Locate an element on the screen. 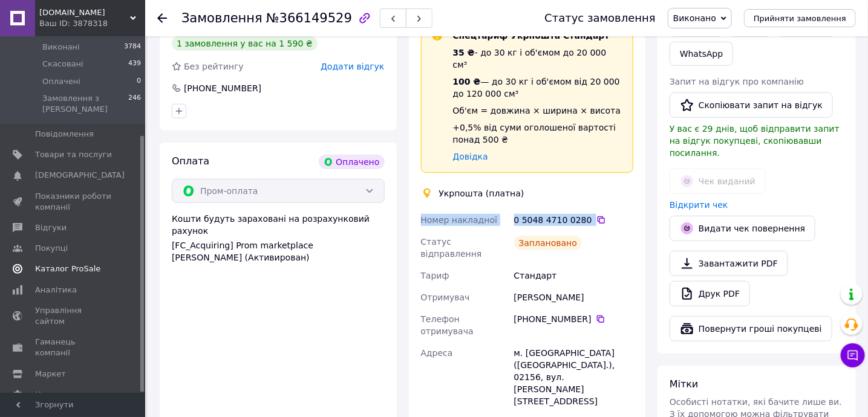 The image size is (868, 417). span: 3784 is located at coordinates (133, 47).